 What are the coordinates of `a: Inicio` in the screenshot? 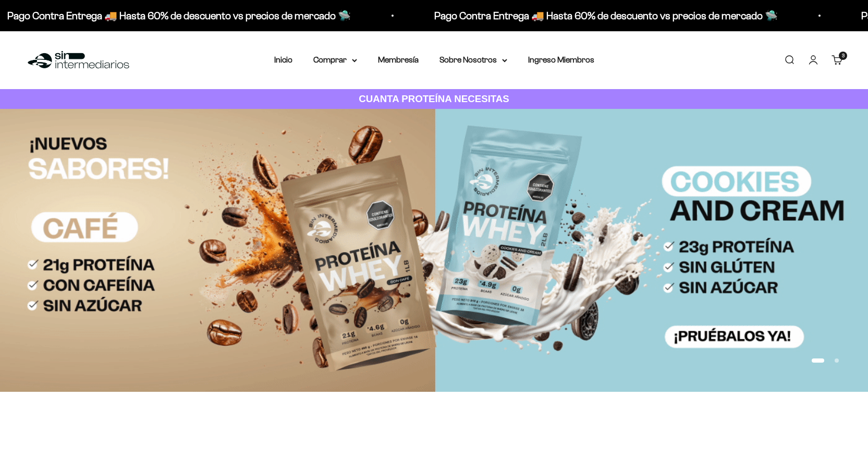 It's located at (283, 59).